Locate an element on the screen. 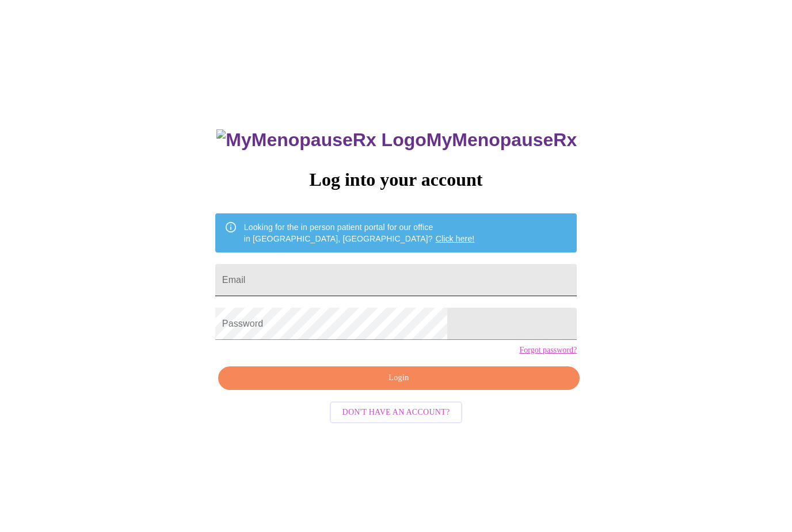 The height and width of the screenshot is (532, 792). span: Login is located at coordinates (399, 378).